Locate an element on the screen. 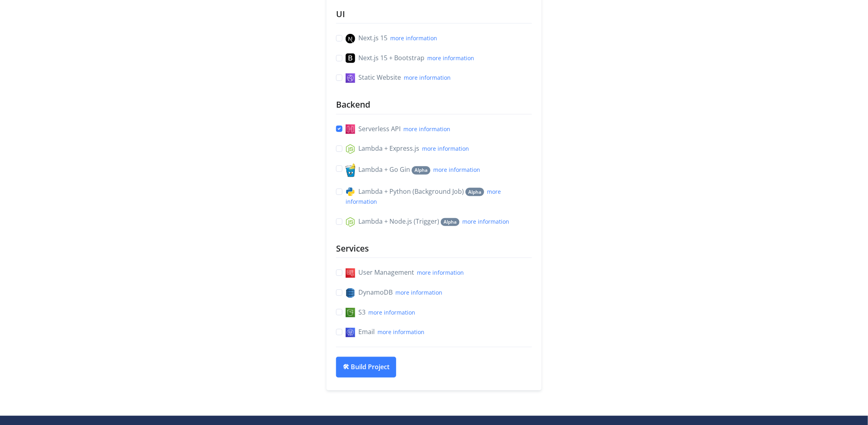  label: Static Website is located at coordinates (398, 78).